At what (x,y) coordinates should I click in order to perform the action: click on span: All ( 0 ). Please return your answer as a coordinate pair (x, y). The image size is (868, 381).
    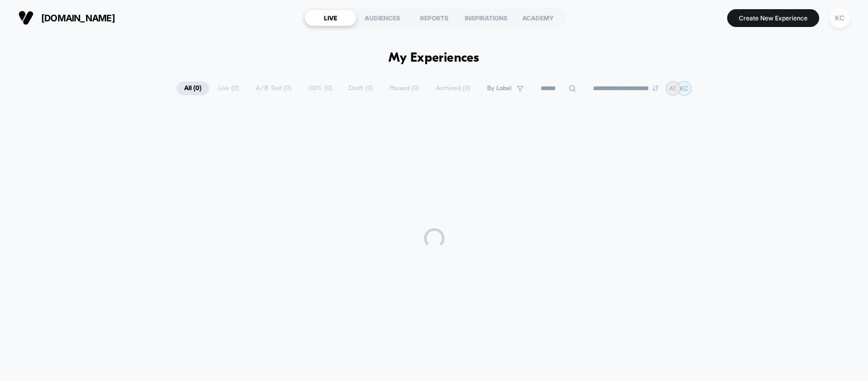
    Looking at the image, I should click on (193, 88).